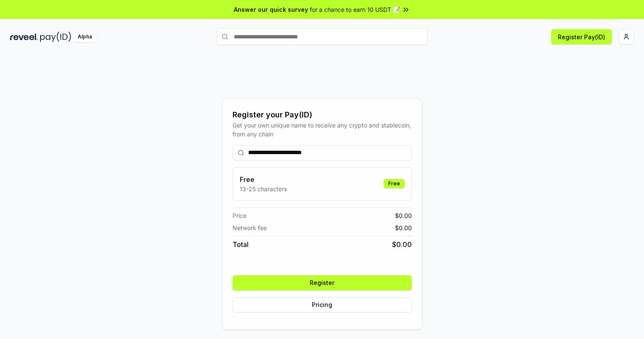 Image resolution: width=644 pixels, height=339 pixels. Describe the element at coordinates (355, 9) in the screenshot. I see `span: for a chance to earn 10 USDT 📝` at that location.